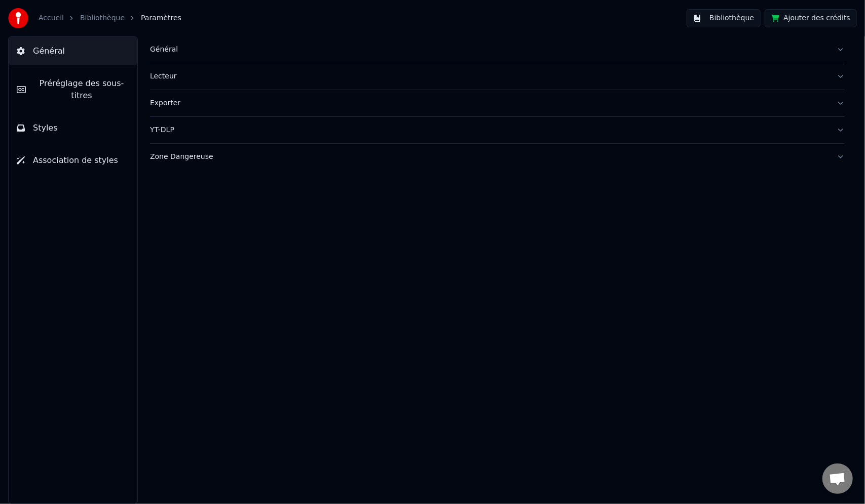 The height and width of the screenshot is (504, 865). What do you see at coordinates (723, 18) in the screenshot?
I see `button: Bibliothèque` at bounding box center [723, 18].